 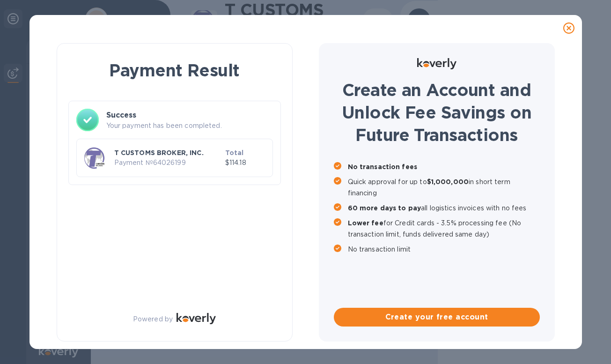 I want to click on h3: Success, so click(x=189, y=115).